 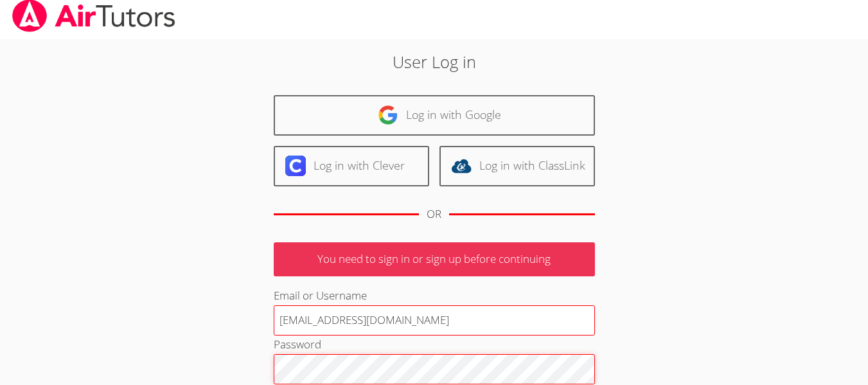 What do you see at coordinates (297, 343) in the screenshot?
I see `label: Password` at bounding box center [297, 343].